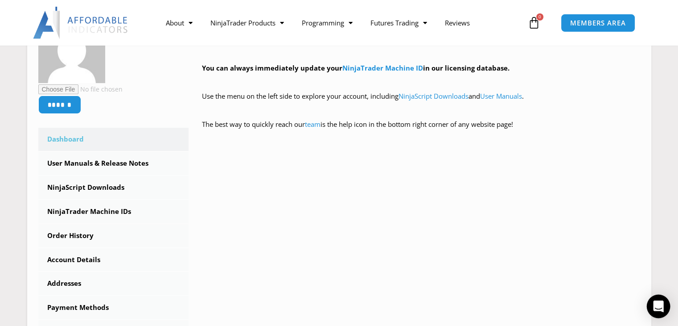  Describe the element at coordinates (114, 139) in the screenshot. I see `a: Dashboard` at that location.